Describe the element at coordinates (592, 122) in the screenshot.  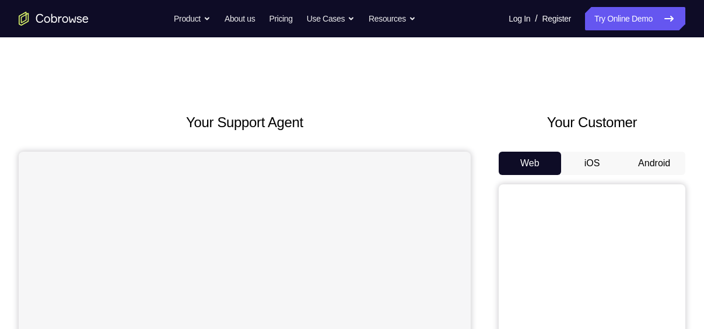
I see `h2: Your Customer` at that location.